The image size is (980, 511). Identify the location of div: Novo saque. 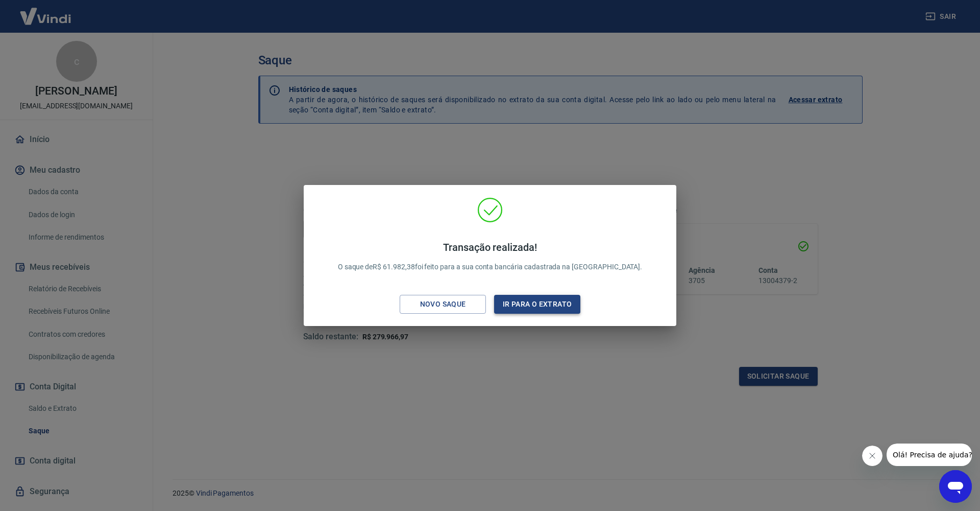
(443, 304).